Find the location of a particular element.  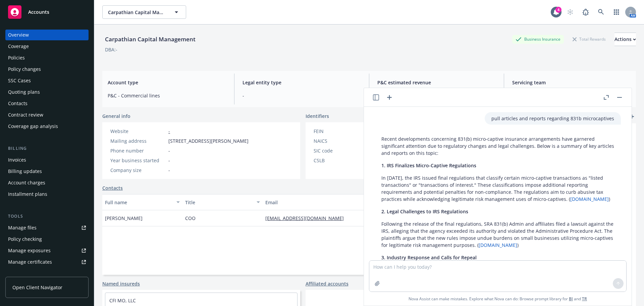

a: Contract review is located at coordinates (47, 115).